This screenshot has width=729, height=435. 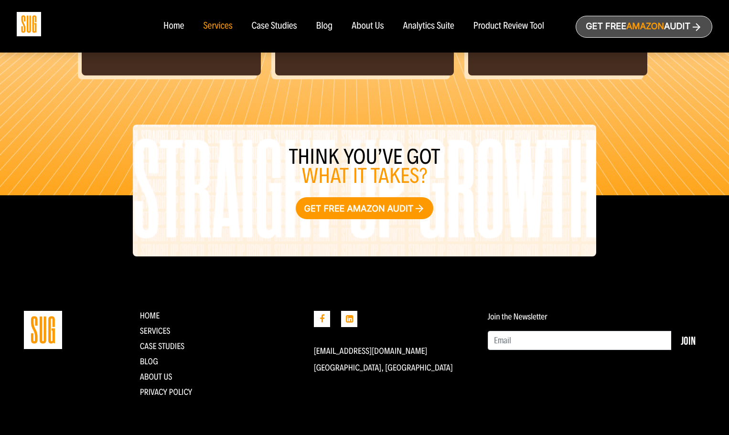 What do you see at coordinates (509, 26) in the screenshot?
I see `a: Product Review Tool` at bounding box center [509, 26].